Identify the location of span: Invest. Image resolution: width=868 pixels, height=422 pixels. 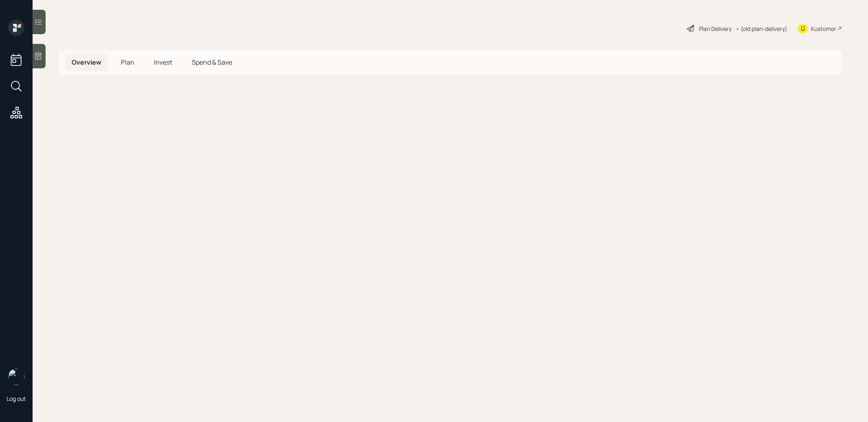
(163, 62).